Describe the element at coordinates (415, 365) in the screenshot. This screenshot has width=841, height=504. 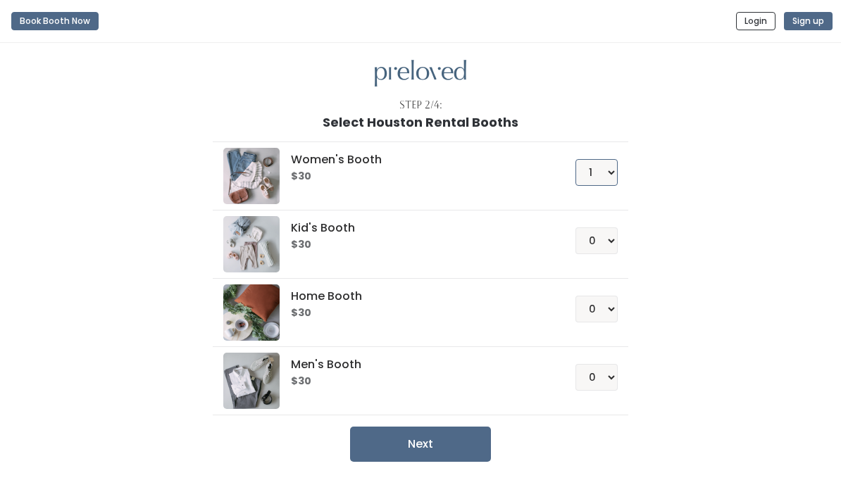
I see `h5: Men's Booth` at that location.